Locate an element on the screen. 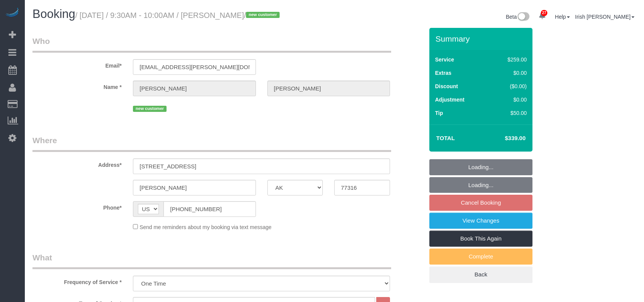  h4: $339.00 is located at coordinates (503, 138).